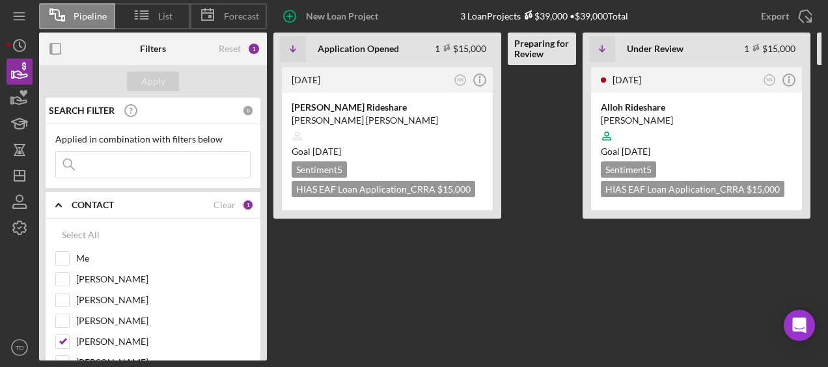 The width and height of the screenshot is (828, 367). I want to click on span: Forecast, so click(242, 16).